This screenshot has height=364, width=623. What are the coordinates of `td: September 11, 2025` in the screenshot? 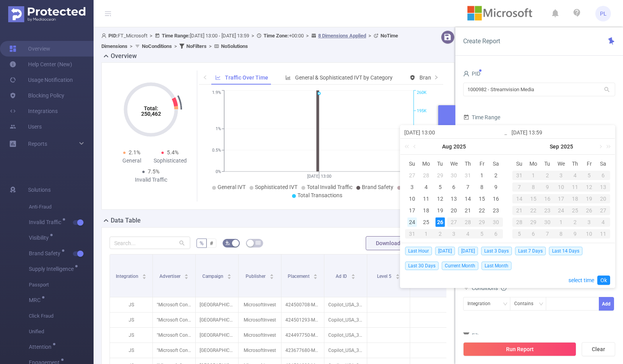 It's located at (575, 187).